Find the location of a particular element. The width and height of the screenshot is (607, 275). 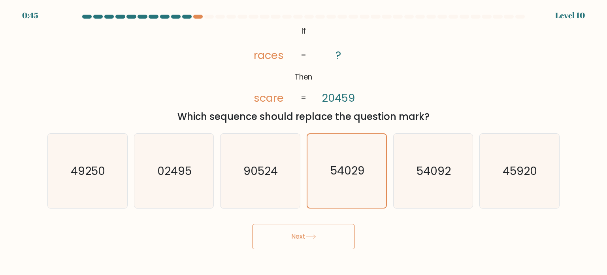

text: 45920 is located at coordinates (520, 170).